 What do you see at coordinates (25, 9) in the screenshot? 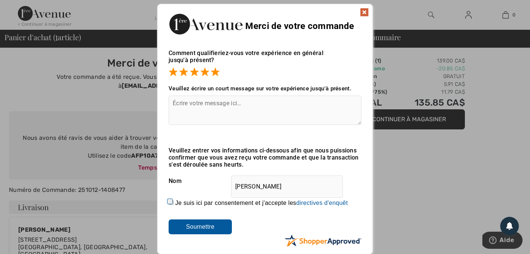
I see `span: Aide` at bounding box center [25, 9].